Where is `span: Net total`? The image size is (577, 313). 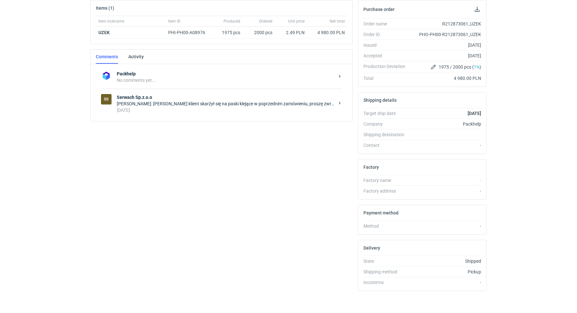 span: Net total is located at coordinates (337, 21).